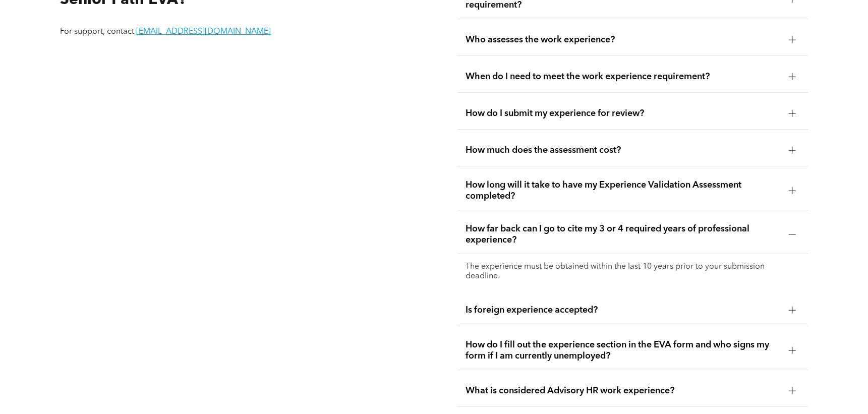 The width and height of the screenshot is (868, 414). What do you see at coordinates (633, 272) in the screenshot?
I see `p: The experience must be obtained within the last 10 years prior to your submission deadline.` at bounding box center [633, 272].